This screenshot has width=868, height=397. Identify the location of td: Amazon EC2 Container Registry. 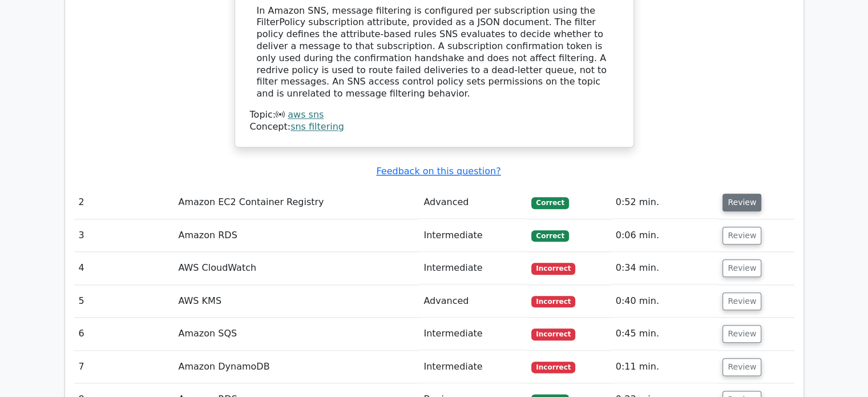
(296, 202).